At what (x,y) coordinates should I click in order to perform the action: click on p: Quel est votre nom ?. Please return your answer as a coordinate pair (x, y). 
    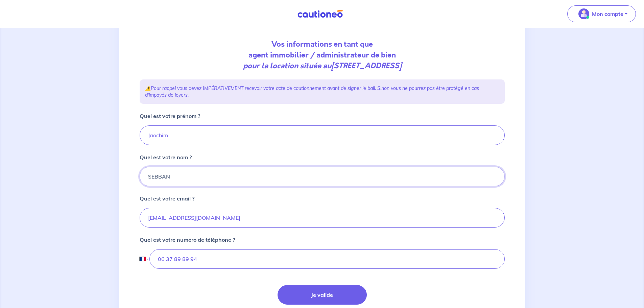
    Looking at the image, I should click on (166, 157).